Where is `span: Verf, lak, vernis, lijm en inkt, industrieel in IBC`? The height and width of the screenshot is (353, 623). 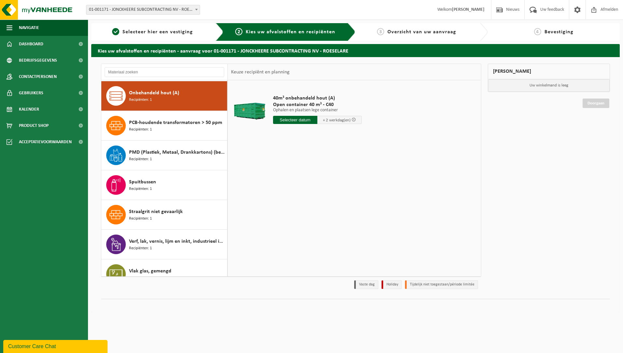
span: Verf, lak, vernis, lijm en inkt, industrieel in IBC is located at coordinates (177, 241).